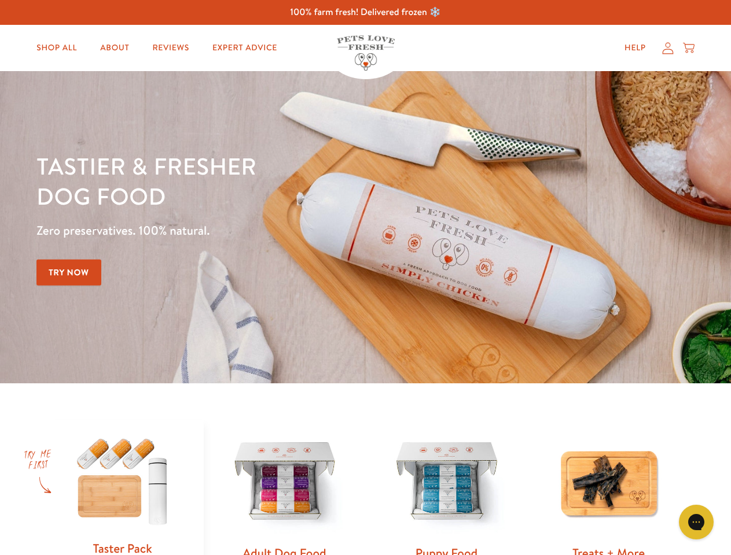  Describe the element at coordinates (115, 48) in the screenshot. I see `a: About` at that location.